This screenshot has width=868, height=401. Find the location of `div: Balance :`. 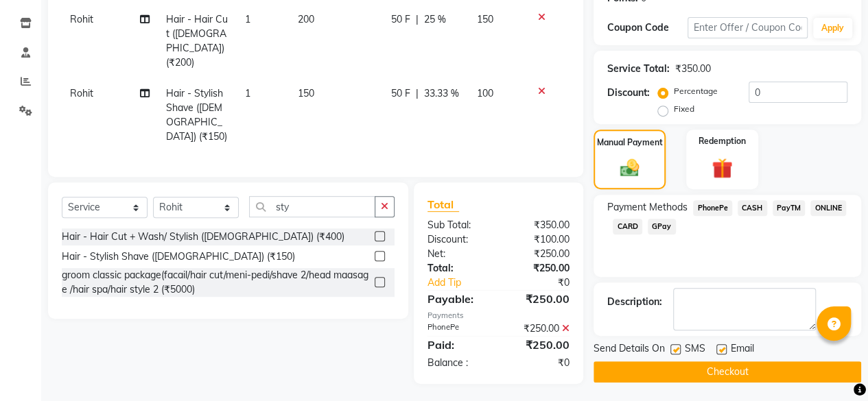

div: Balance : is located at coordinates (458, 363).